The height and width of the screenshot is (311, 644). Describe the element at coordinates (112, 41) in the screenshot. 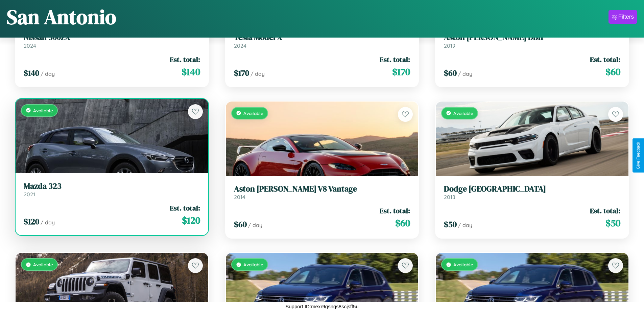

I see `a: Nissan 300ZX2024` at that location.